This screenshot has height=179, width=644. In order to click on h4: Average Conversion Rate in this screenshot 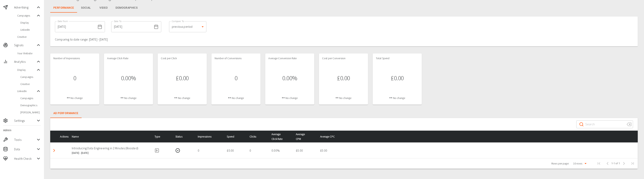, I will do `click(290, 58)`.